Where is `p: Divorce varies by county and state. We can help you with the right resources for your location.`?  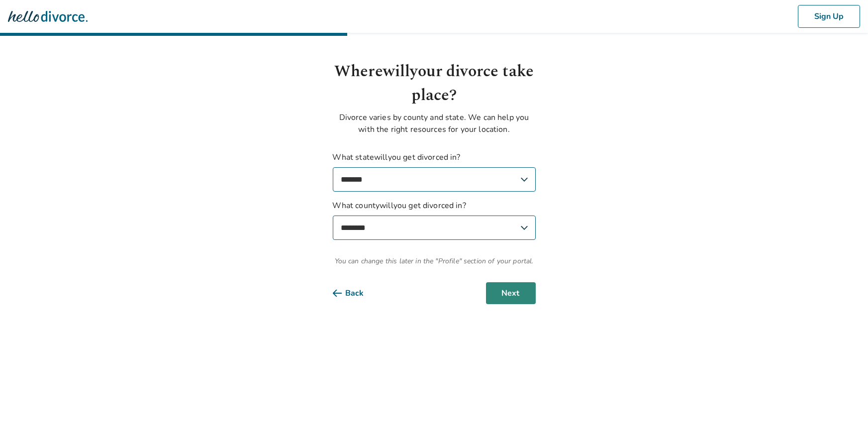 p: Divorce varies by county and state. We can help you with the right resources for your location. is located at coordinates (434, 124).